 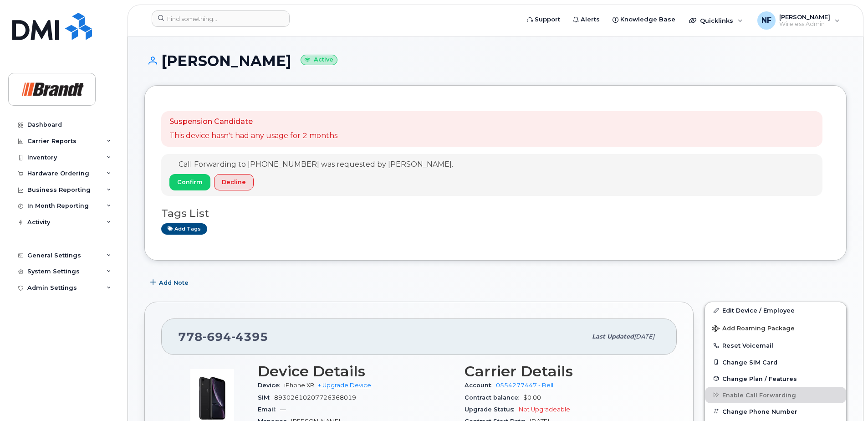 What do you see at coordinates (190, 182) in the screenshot?
I see `span: Confirm` at bounding box center [190, 182].